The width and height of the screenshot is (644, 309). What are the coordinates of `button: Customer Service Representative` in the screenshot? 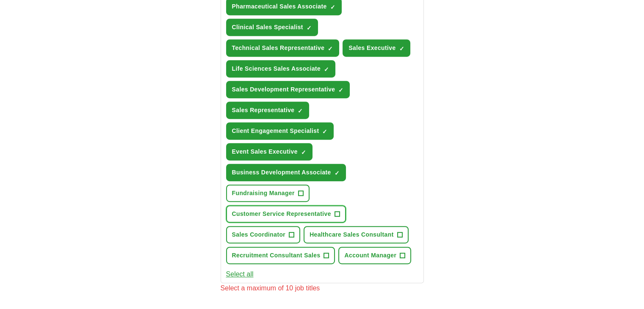 It's located at (286, 214).